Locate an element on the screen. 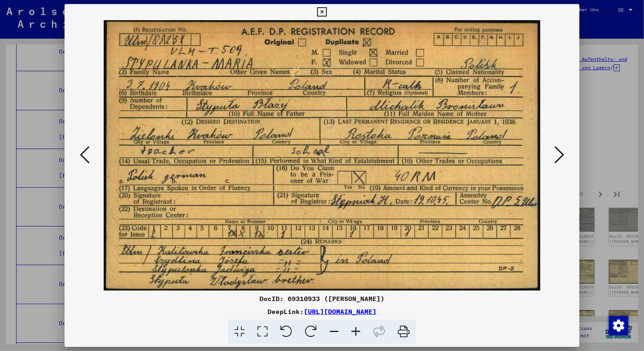  div: Zustimmung ändern is located at coordinates (618, 325).